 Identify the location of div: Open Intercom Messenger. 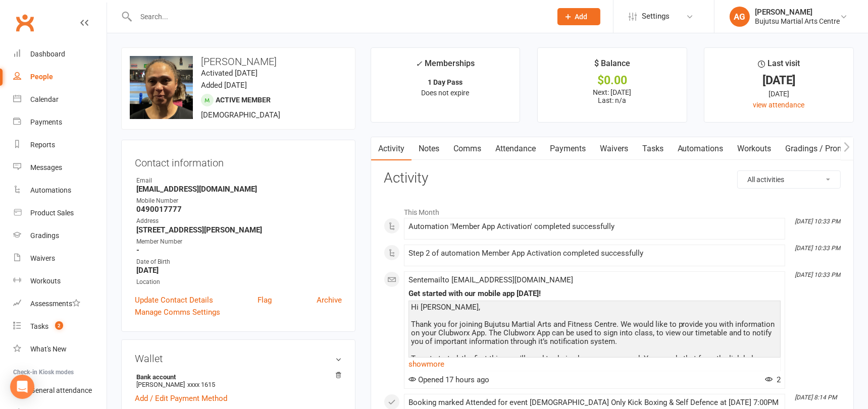
(22, 387).